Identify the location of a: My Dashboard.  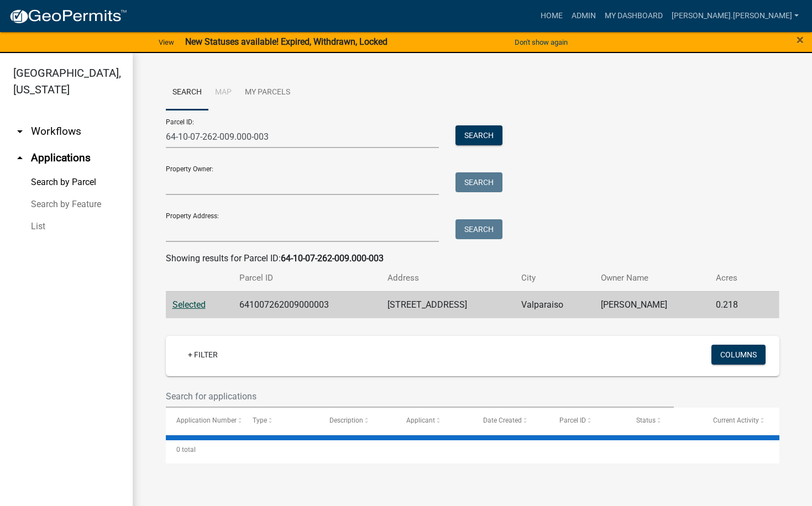
(633, 16).